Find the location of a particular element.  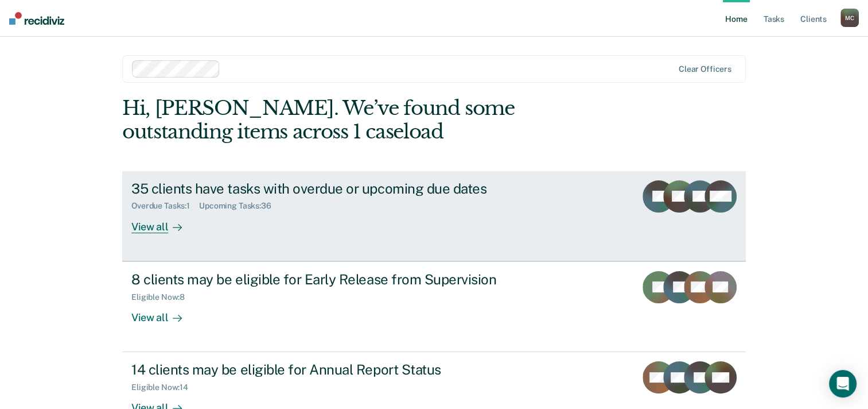

button: MC is located at coordinates (849, 18).